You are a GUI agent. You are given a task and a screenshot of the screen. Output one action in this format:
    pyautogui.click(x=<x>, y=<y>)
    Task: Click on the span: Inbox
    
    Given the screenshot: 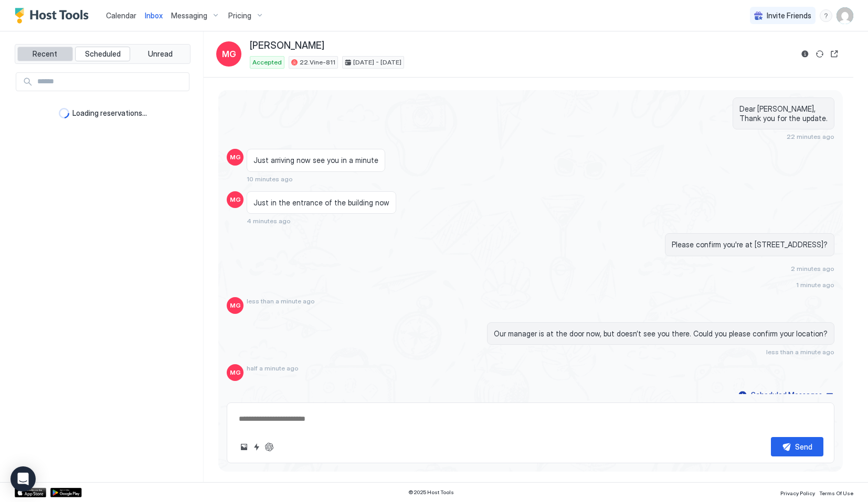 What is the action you would take?
    pyautogui.click(x=154, y=15)
    